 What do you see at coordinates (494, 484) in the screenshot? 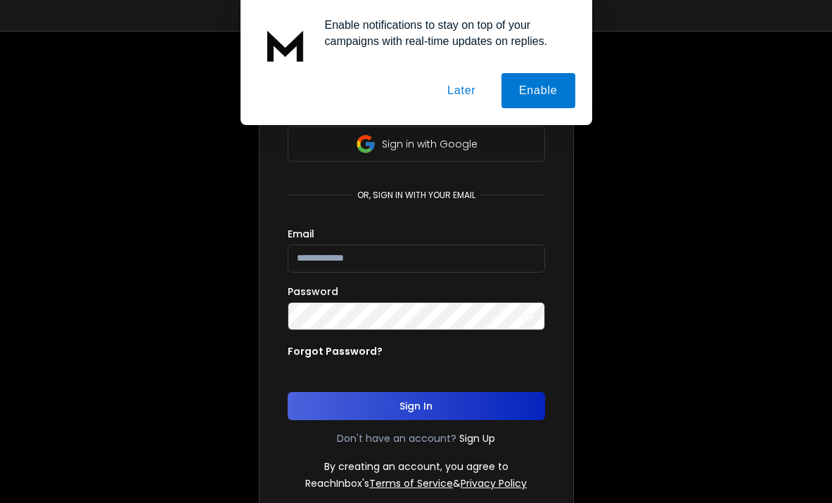
I see `span: Privacy Policy` at bounding box center [494, 484].